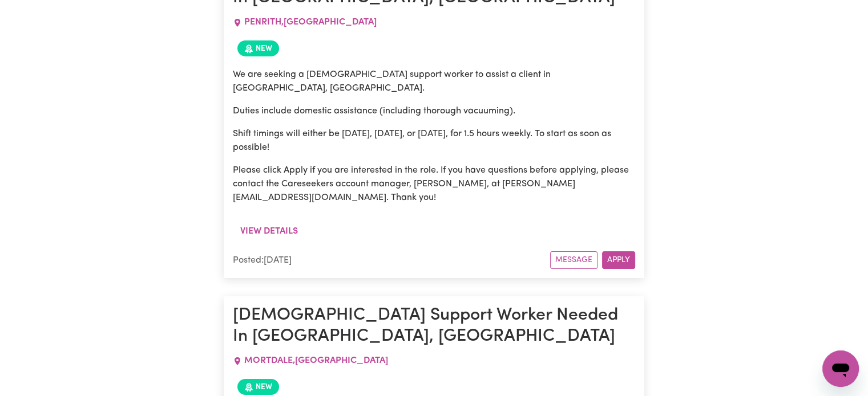 This screenshot has height=396, width=868. Describe the element at coordinates (433, 184) in the screenshot. I see `p: Please click Apply if you are interested in the role. If you have questions before applying, plea...` at that location.